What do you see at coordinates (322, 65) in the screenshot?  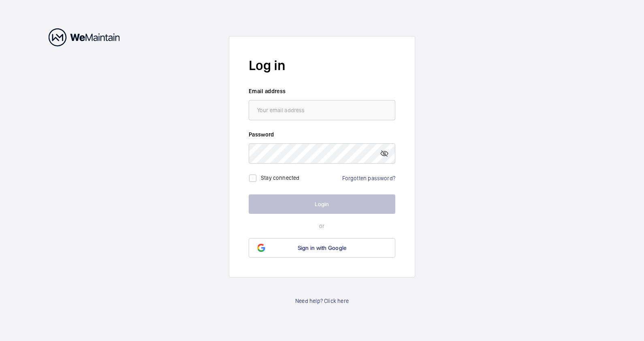 I see `h2: Log in` at bounding box center [322, 65].